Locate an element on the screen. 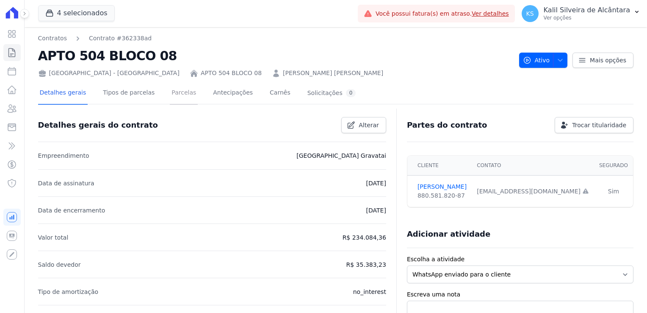 This screenshot has height=313, width=647. p: Tipo de amortização is located at coordinates (68, 291).